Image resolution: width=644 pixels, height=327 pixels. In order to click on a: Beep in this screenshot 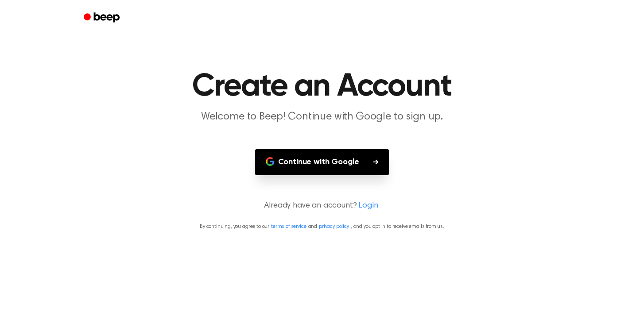, I will do `click(102, 18)`.